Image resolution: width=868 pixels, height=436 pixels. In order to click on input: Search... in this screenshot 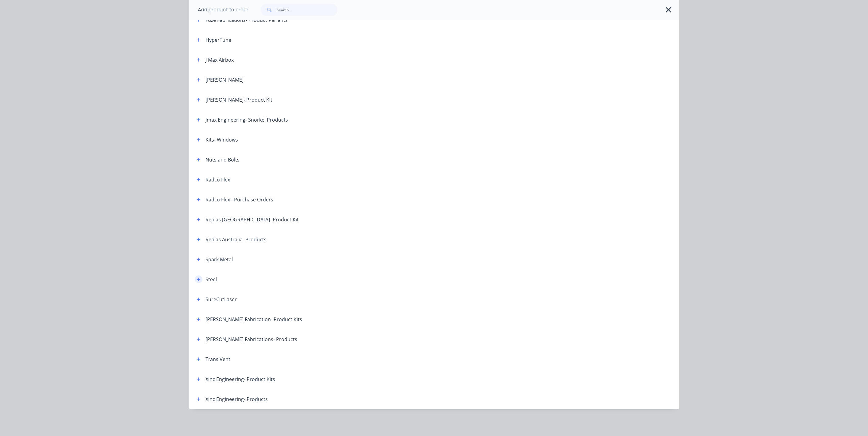, I will do `click(307, 10)`.